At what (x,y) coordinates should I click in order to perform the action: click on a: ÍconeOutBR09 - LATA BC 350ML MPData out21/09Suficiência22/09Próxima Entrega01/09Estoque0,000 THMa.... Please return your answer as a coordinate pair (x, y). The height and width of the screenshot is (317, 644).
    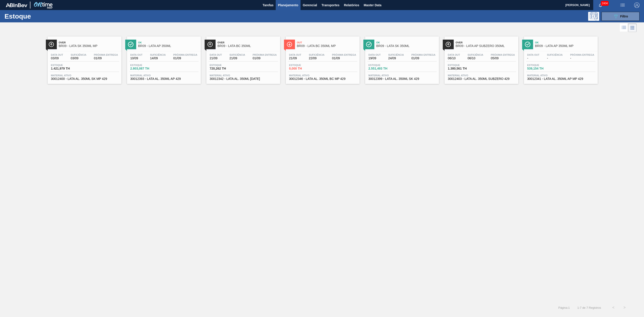
    Looking at the image, I should click on (322, 59).